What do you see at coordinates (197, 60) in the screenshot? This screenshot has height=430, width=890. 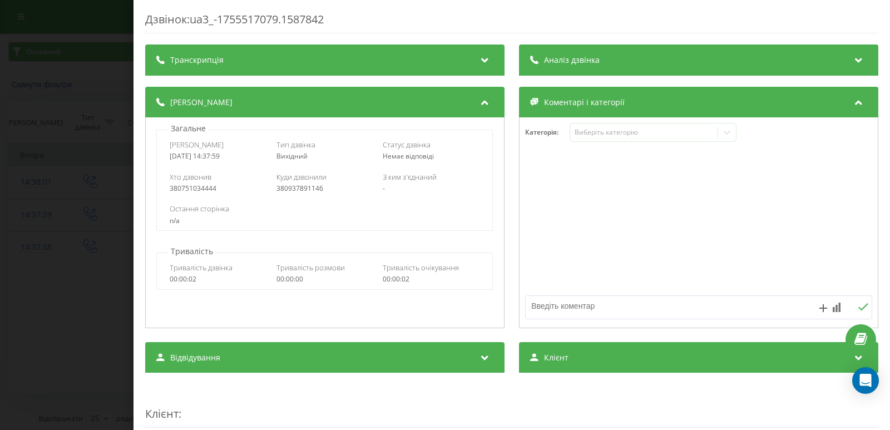 I see `span: Транскрипція` at bounding box center [197, 60].